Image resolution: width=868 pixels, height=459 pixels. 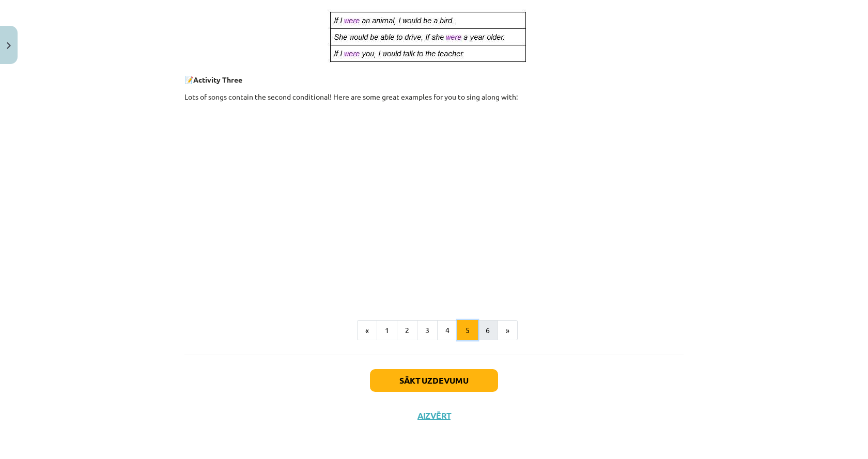 What do you see at coordinates (407, 330) in the screenshot?
I see `button: 2` at bounding box center [407, 330].